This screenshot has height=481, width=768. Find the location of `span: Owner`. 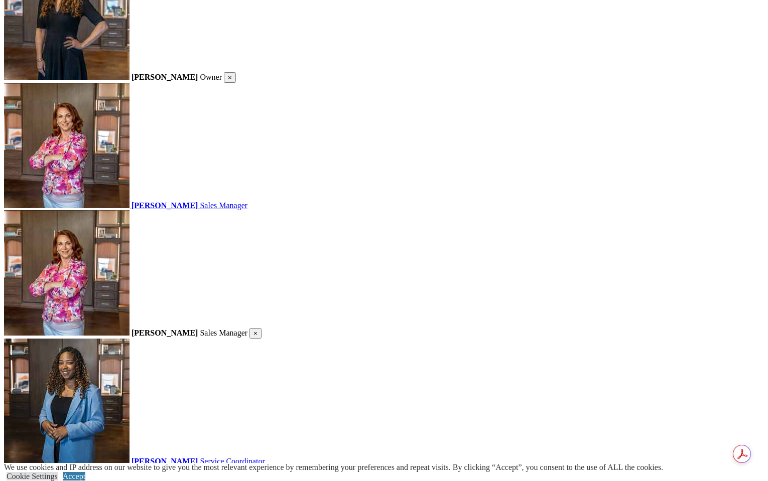

span: Owner is located at coordinates (211, 77).